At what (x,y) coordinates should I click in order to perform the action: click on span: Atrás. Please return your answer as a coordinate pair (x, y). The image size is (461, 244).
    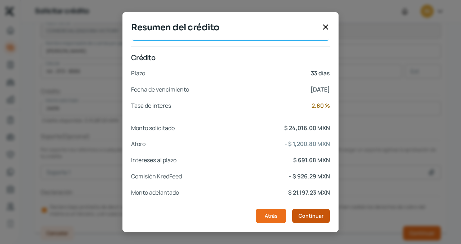
    Looking at the image, I should click on (271, 216).